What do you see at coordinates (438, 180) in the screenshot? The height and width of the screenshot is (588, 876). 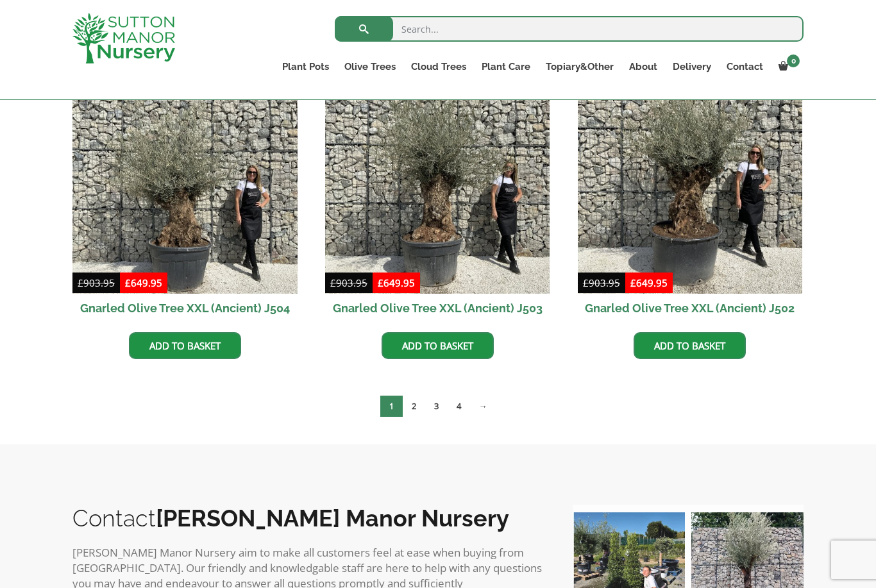 I see `img: Gnarled Olive Tree XXL (Ancient) J503` at bounding box center [438, 180].